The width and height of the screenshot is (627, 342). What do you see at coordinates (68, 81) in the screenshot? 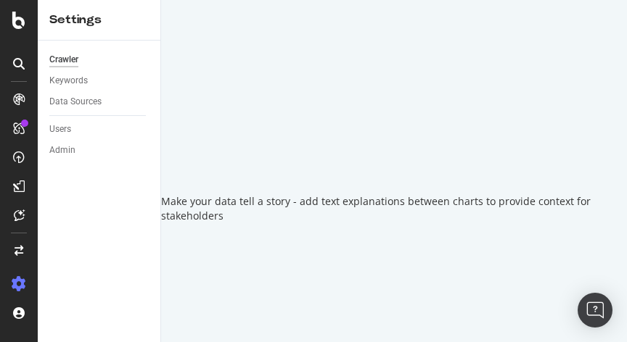
I see `div: Keywords` at bounding box center [68, 81].